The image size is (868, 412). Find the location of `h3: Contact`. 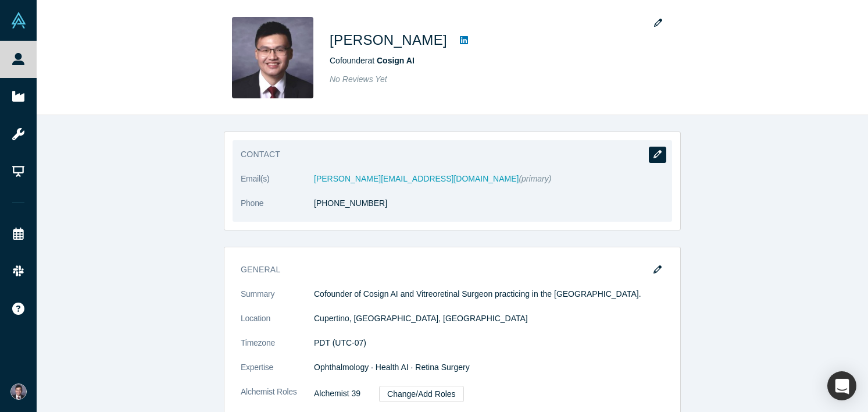

h3: Contact is located at coordinates (444, 154).